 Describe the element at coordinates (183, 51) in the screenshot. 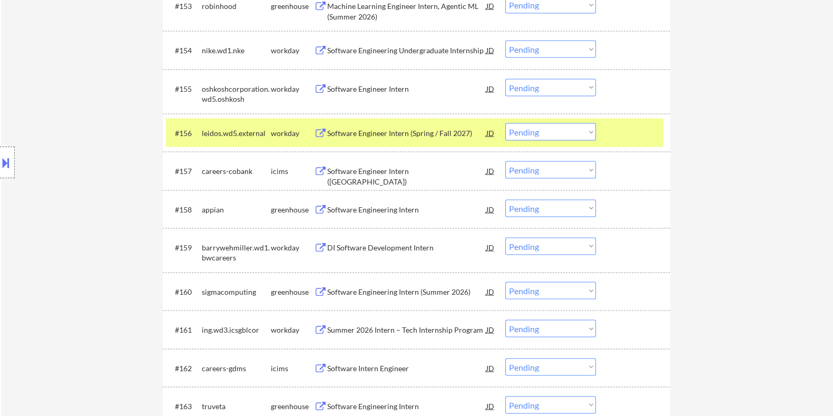

I see `div: #154` at that location.